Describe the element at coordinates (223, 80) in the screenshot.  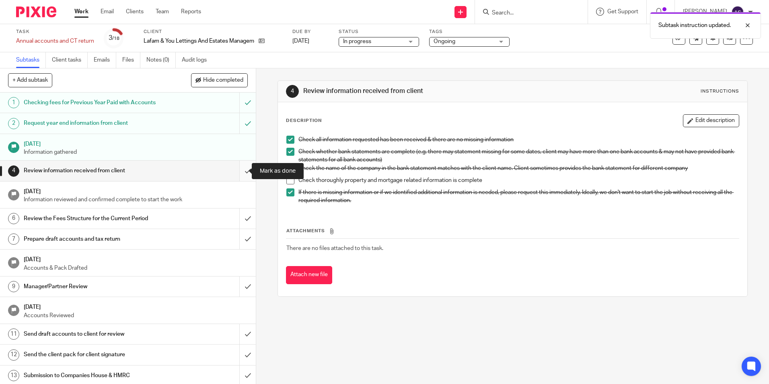
I see `span: Hide completed` at that location.